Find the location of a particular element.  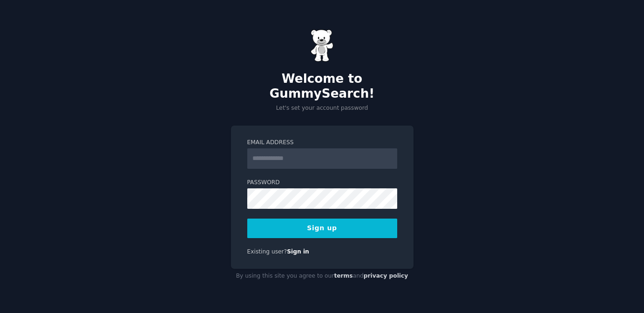

a: privacy policy is located at coordinates (386, 276).